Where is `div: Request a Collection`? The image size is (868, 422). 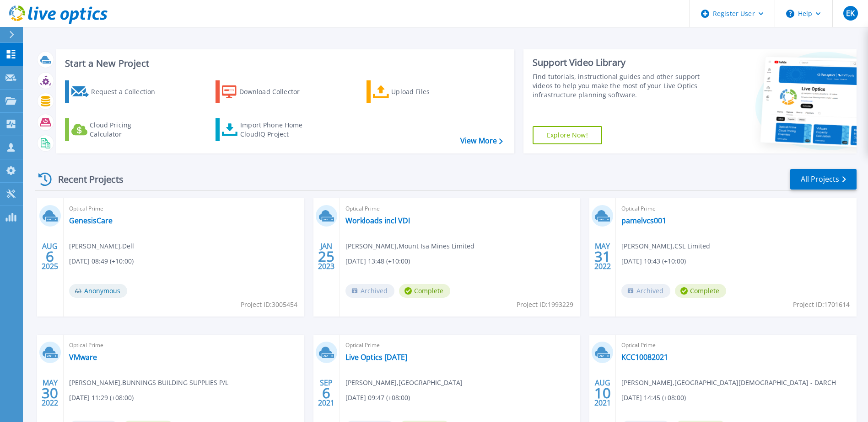 div: Request a Collection is located at coordinates (127, 92).